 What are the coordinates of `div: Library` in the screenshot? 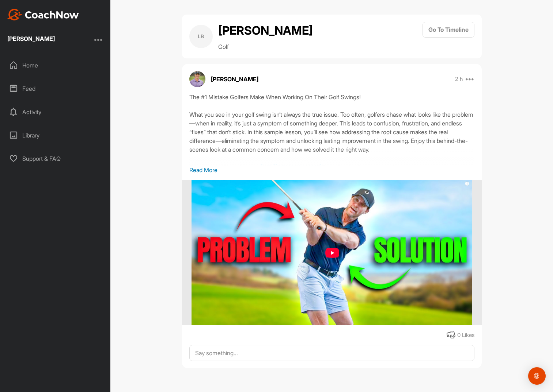 It's located at (56, 135).